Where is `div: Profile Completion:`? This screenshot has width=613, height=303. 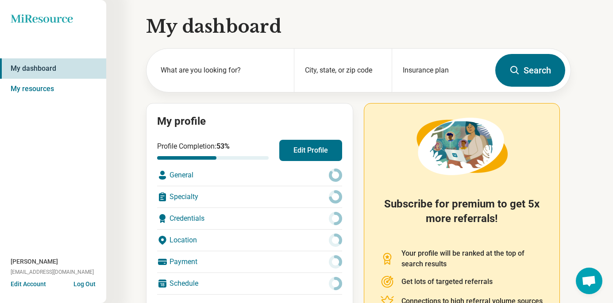 div: Profile Completion: is located at coordinates (213, 151).